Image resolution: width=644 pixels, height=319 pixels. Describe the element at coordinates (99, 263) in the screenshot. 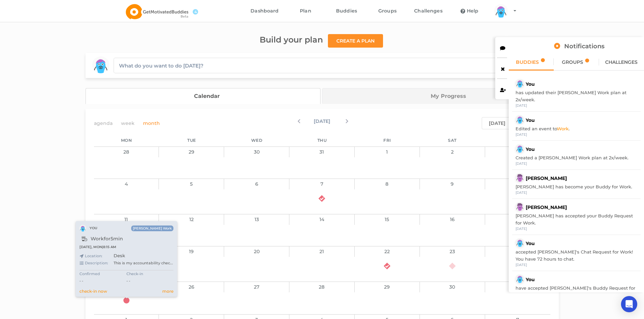

I see `div: Description:` at that location.